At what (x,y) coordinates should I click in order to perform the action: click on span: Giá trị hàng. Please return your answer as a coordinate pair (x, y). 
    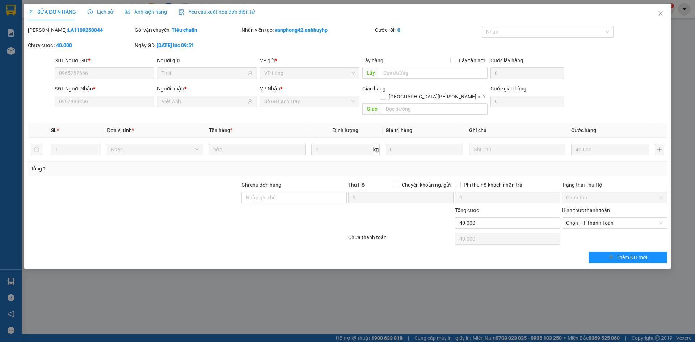
    Looking at the image, I should click on (399, 130).